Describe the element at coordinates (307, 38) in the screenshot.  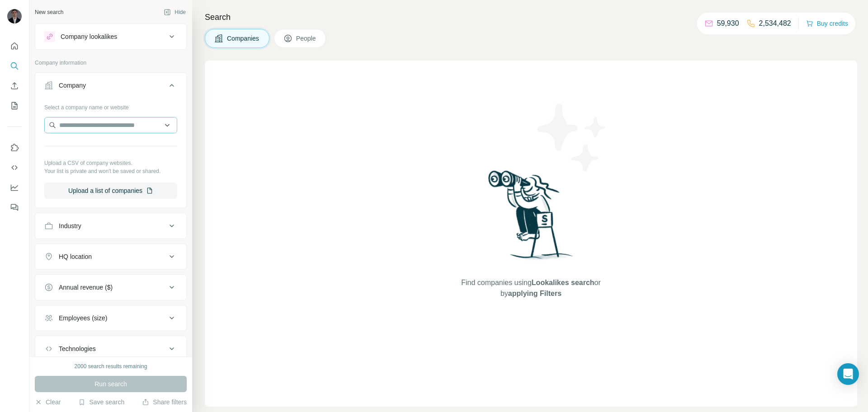
I see `span: People` at that location.